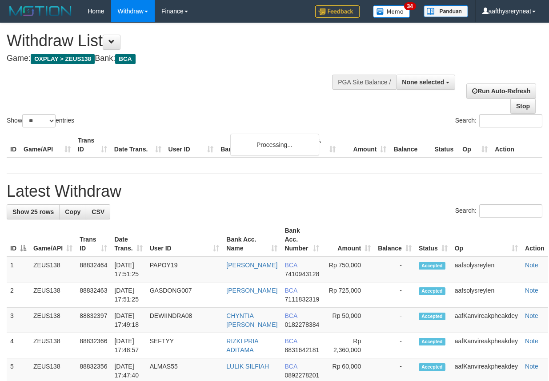 This screenshot has width=549, height=381. Describe the element at coordinates (92, 145) in the screenshot. I see `th: Trans ID` at that location.